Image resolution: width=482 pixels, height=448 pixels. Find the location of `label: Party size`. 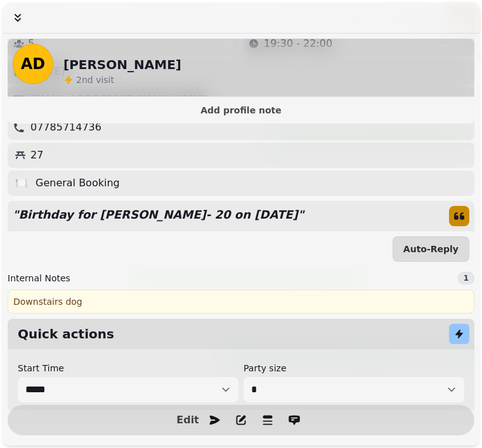

label: Party size is located at coordinates (354, 368).